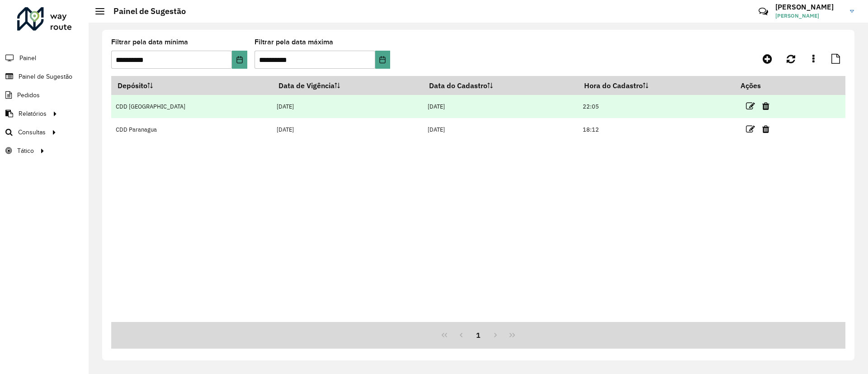 This screenshot has width=868, height=374. Describe the element at coordinates (27, 58) in the screenshot. I see `span: Painel` at that location.